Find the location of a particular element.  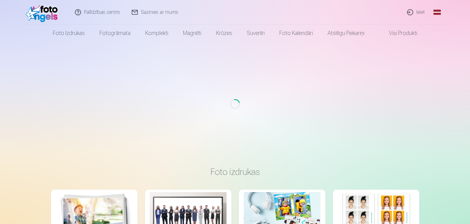

img: /fa1 is located at coordinates (43, 12).